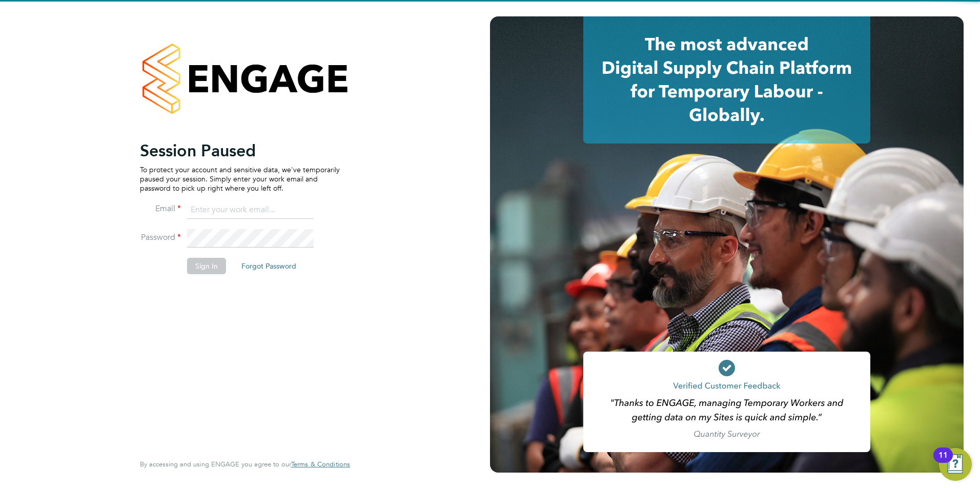 The image size is (980, 489). What do you see at coordinates (320, 464) in the screenshot?
I see `span: Terms & Conditions` at bounding box center [320, 464].